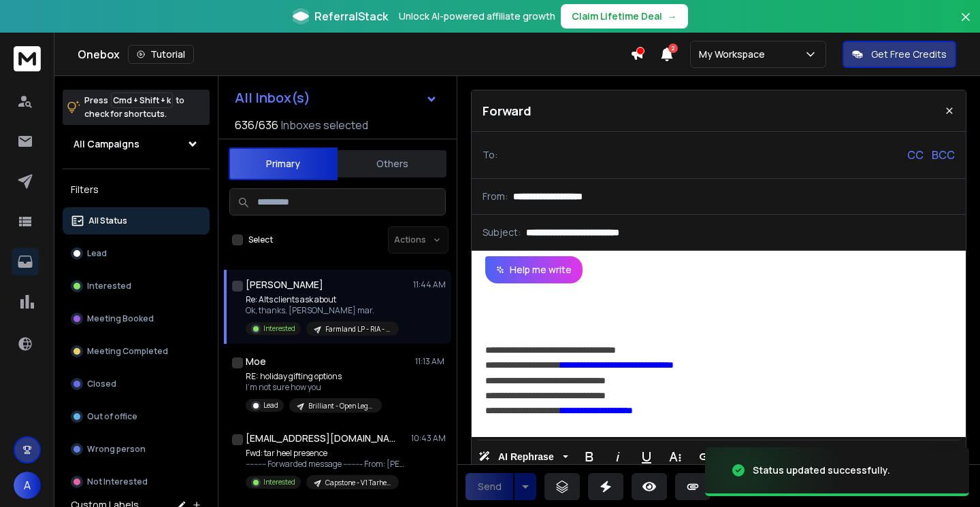 The height and width of the screenshot is (507, 980). I want to click on button: More Text, so click(675, 457).